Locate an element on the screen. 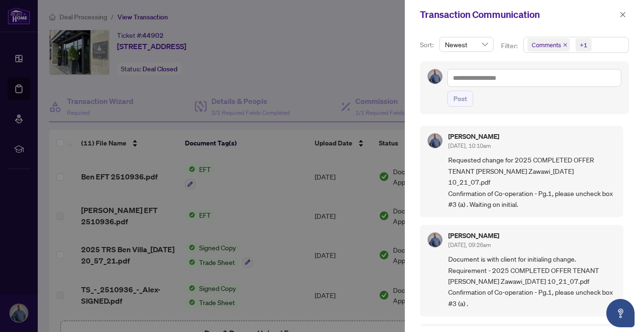 Image resolution: width=644 pixels, height=332 pixels. span: Document is with client for initialing change. Requirement - 2025 COMPLETED OFFER TENANT [PERSON_... is located at coordinates (532, 281).